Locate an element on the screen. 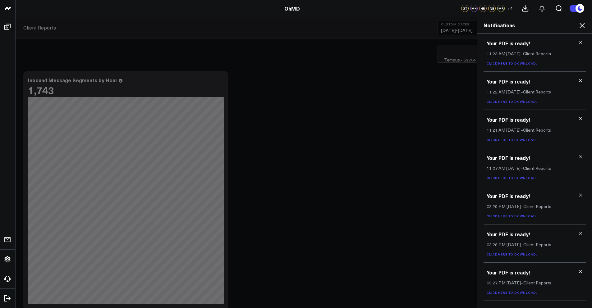 The image size is (592, 308). div: MH is located at coordinates (474, 8).